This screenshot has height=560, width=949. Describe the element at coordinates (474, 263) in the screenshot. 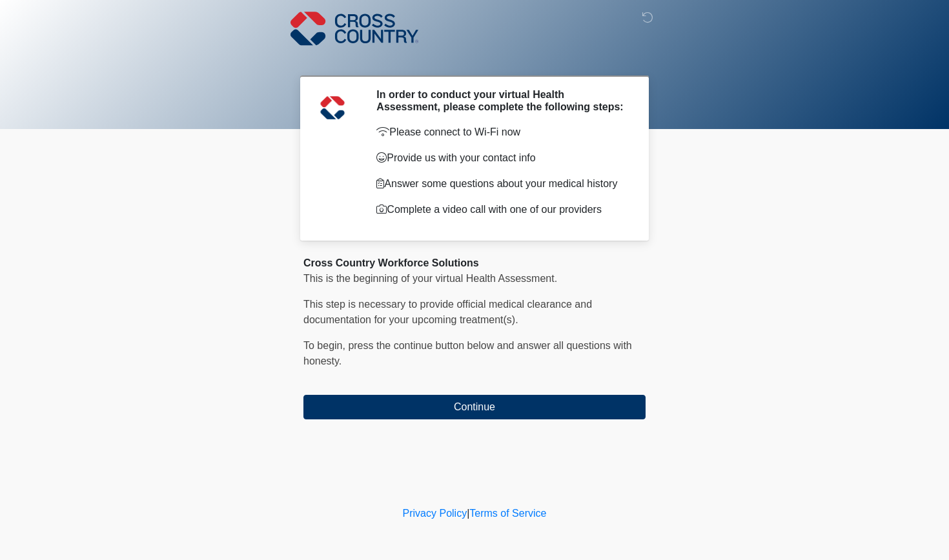

I see `div: Cross Country Workforce Solutions` at that location.